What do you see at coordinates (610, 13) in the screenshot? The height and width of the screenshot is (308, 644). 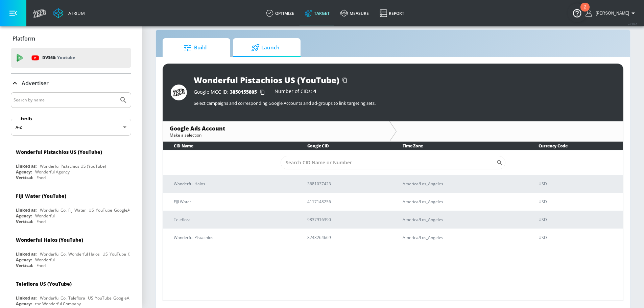 I see `span: login as: andrew.ta@wonderful.com` at bounding box center [610, 13].